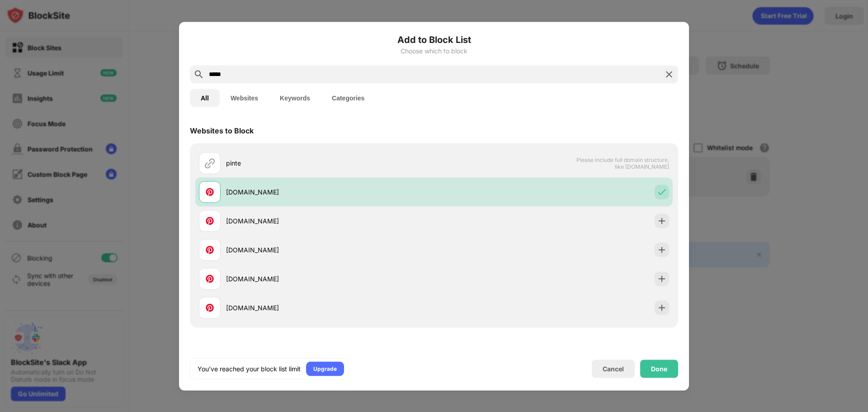  I want to click on img: url.svg, so click(210, 163).